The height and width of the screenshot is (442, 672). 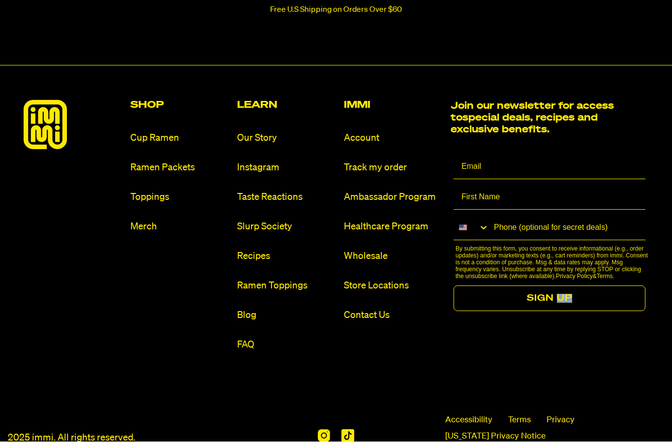 I want to click on button: Search Countries, so click(x=472, y=228).